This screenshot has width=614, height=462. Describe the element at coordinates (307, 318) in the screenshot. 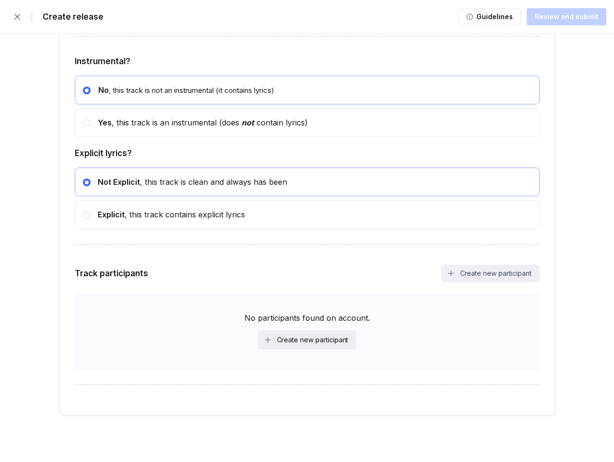

I see `div: No participants found on account.` at that location.